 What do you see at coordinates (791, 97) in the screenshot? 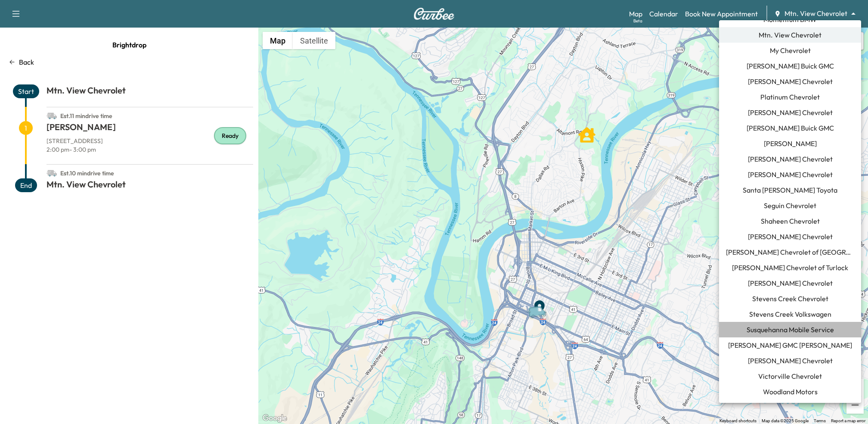
I see `span: Platinum Chevrolet` at bounding box center [791, 97].